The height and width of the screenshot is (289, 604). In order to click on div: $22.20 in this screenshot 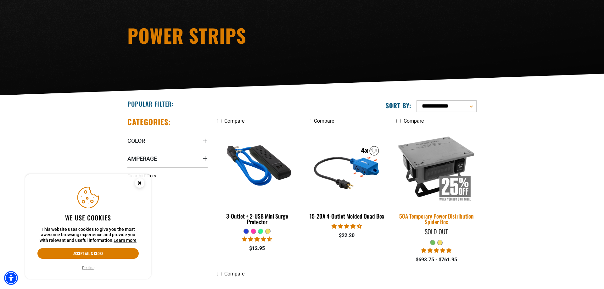, I will do `click(347, 236)`.